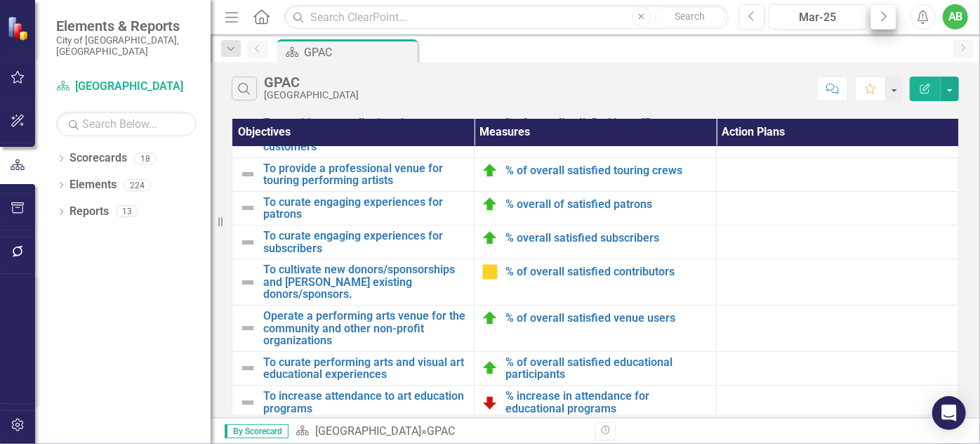 The width and height of the screenshot is (980, 444). I want to click on a: Operate a performing arts venue for the community and other non-profit organizations, so click(365, 328).